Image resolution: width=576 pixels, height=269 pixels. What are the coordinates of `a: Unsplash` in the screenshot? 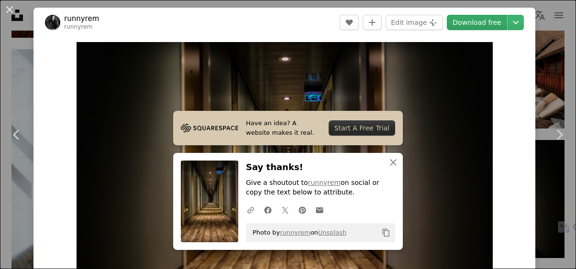 It's located at (332, 232).